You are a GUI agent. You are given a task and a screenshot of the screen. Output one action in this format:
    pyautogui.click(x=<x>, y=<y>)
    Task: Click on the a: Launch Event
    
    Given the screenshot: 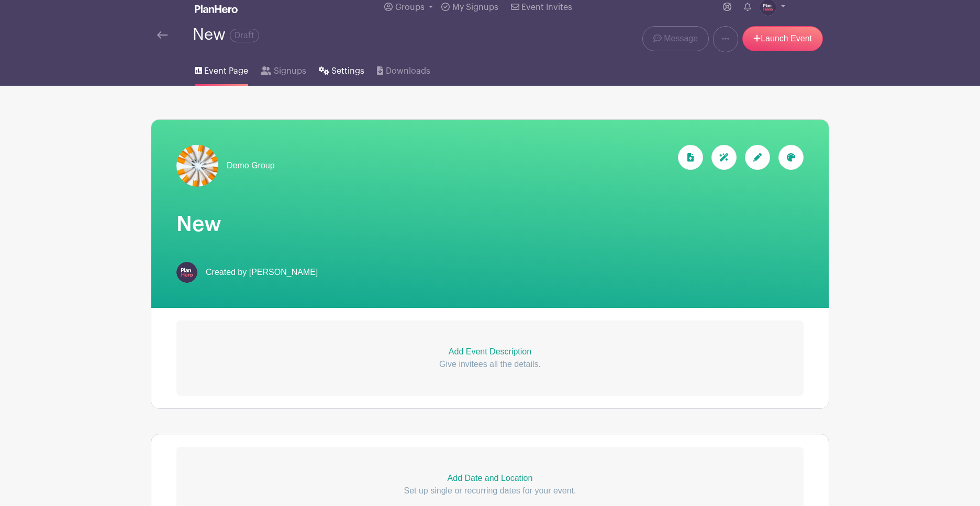 What is the action you would take?
    pyautogui.click(x=783, y=39)
    